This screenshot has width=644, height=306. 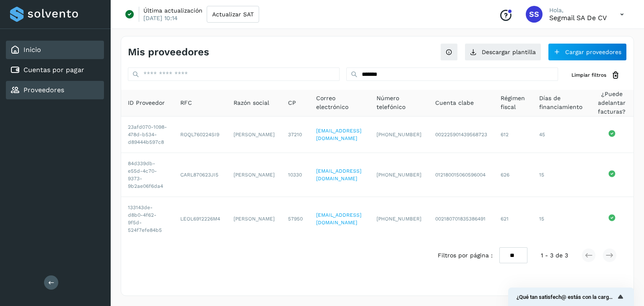 I want to click on span: Número telefónico, so click(x=399, y=103).